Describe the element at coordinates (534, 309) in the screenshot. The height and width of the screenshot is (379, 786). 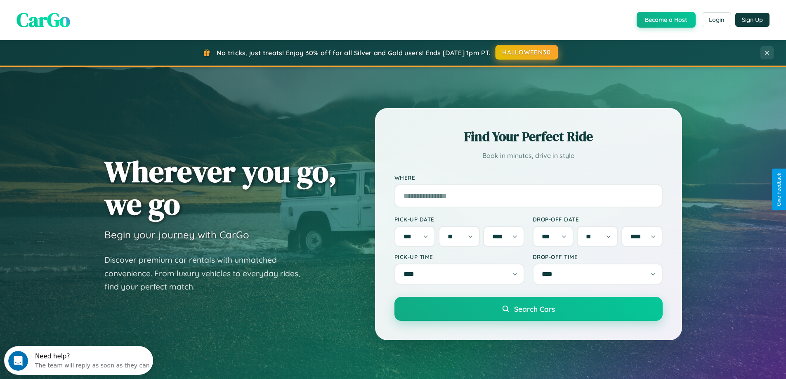
I see `span: Search Cars` at that location.